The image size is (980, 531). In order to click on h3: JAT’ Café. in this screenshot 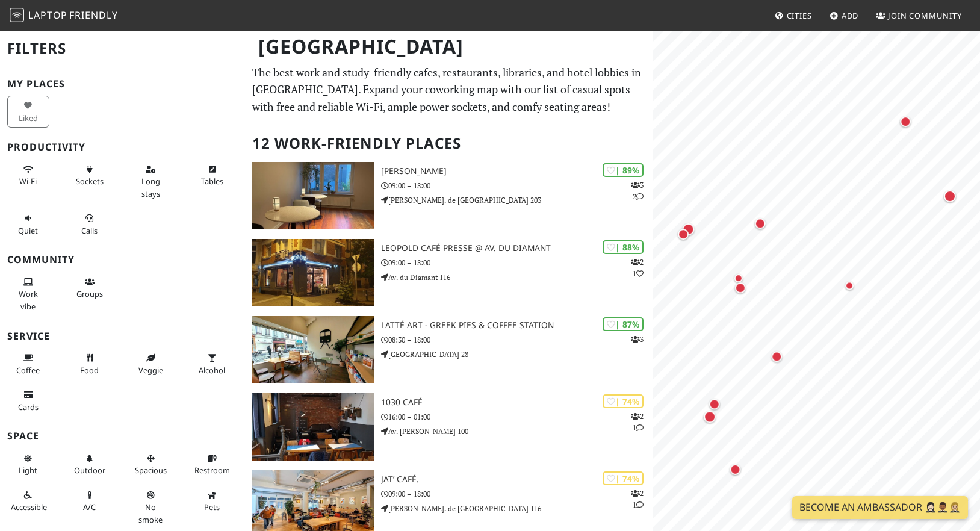, I will do `click(517, 480)`.